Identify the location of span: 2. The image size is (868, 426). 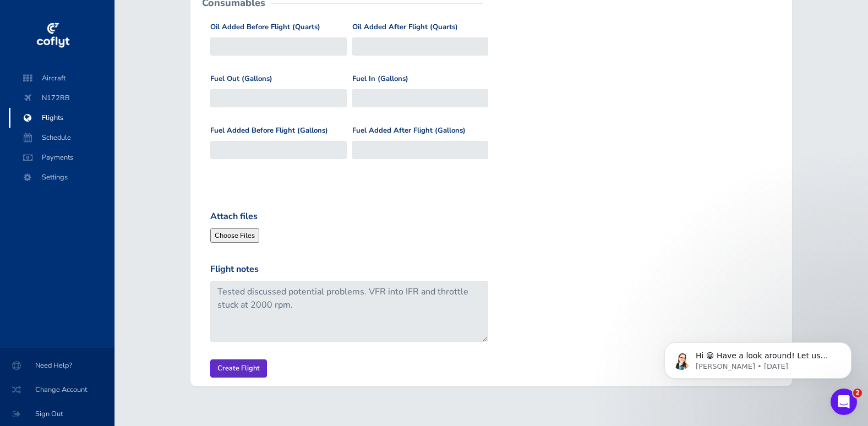
(857, 393).